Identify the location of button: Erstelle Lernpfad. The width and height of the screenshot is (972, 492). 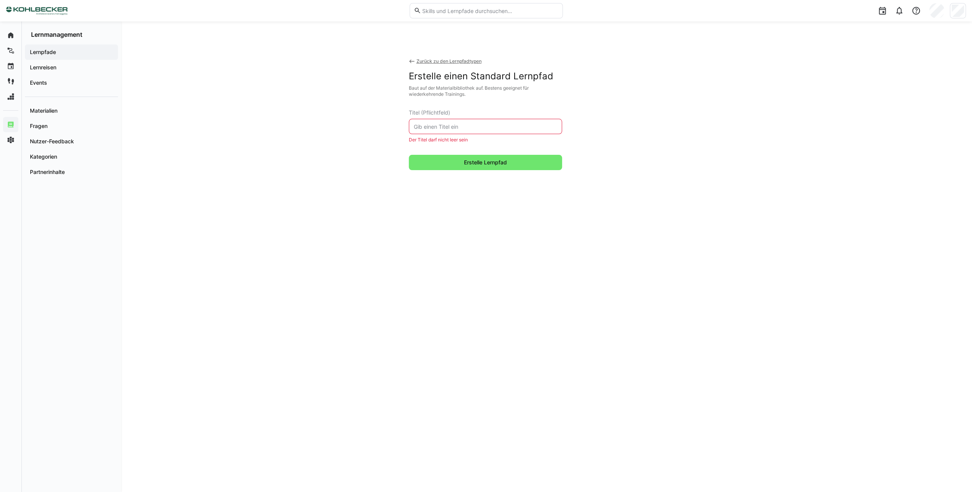
(486, 162).